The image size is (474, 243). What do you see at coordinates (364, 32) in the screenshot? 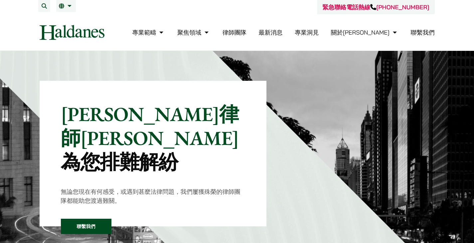
I see `a: 關於何敦` at bounding box center [364, 32].